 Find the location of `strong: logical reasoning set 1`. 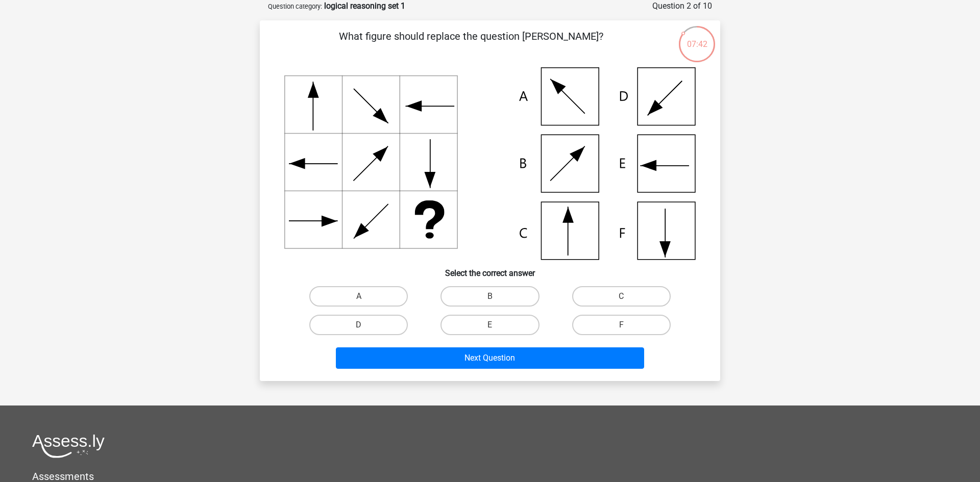

strong: logical reasoning set 1 is located at coordinates (364, 6).